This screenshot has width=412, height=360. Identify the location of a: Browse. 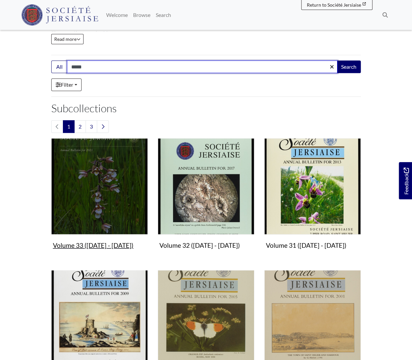
(142, 15).